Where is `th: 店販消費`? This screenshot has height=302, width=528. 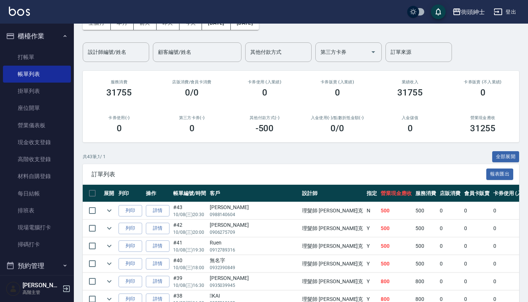
th: 店販消費 is located at coordinates (450, 193).